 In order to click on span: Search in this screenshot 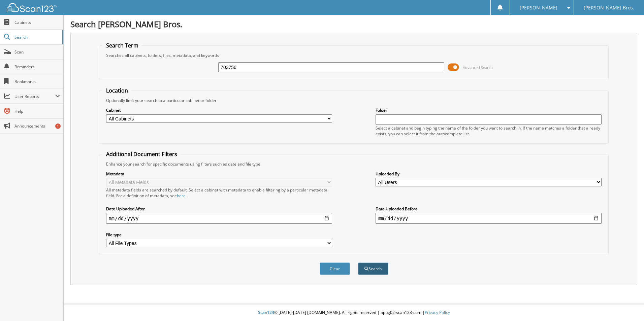, I will do `click(37, 37)`.